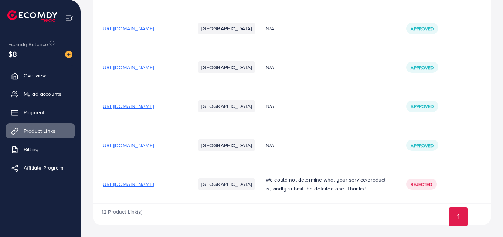  What do you see at coordinates (28, 44) in the screenshot?
I see `span: Ecomdy Balance` at bounding box center [28, 44].